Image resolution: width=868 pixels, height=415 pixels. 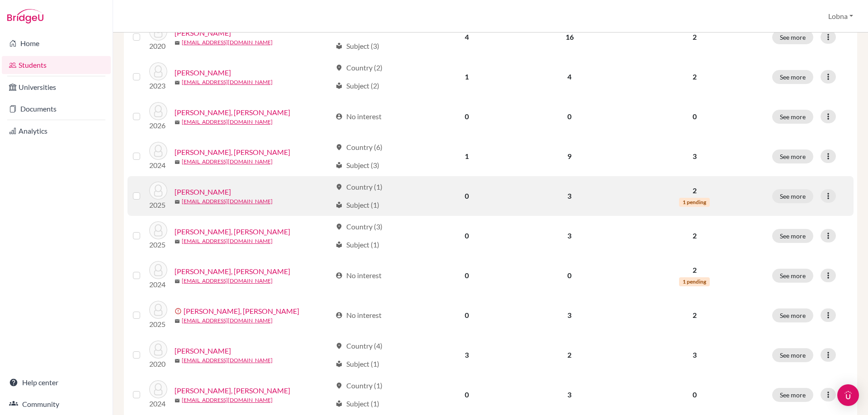 What do you see at coordinates (158, 270) in the screenshot?
I see `img: Hassan, Youssef Yasser` at bounding box center [158, 270].